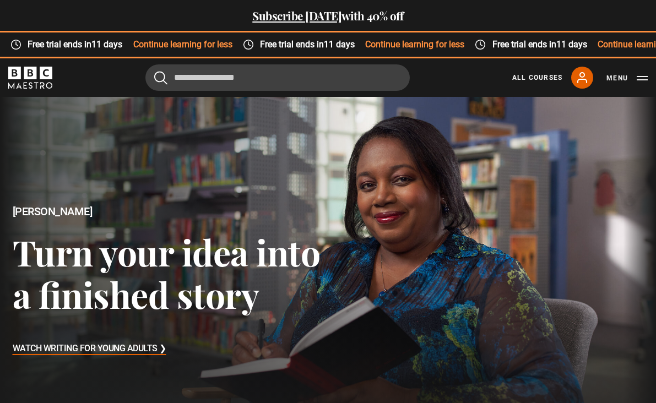 The image size is (656, 403). What do you see at coordinates (161, 78) in the screenshot?
I see `button: Submit the search query` at bounding box center [161, 78].